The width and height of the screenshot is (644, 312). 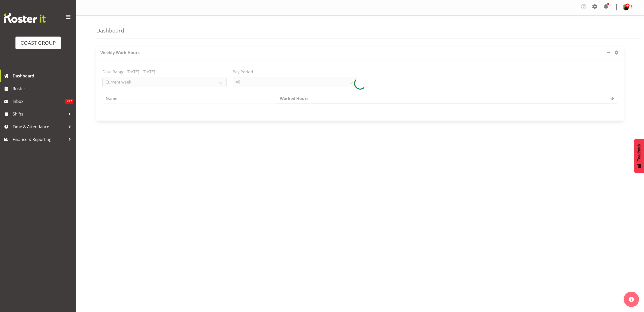 I want to click on span: Time & Attendance, so click(x=39, y=127).